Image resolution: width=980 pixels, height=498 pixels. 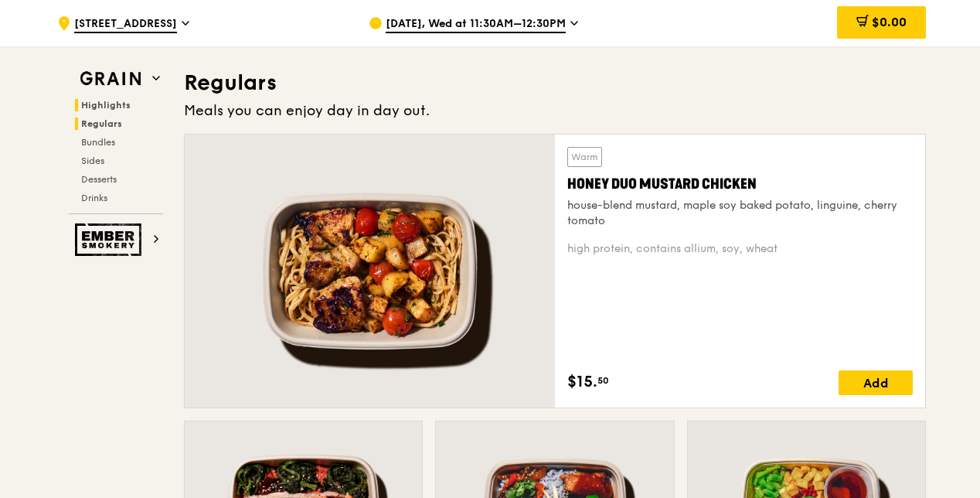 What do you see at coordinates (110, 79) in the screenshot?
I see `img: Grain web logo` at bounding box center [110, 79].